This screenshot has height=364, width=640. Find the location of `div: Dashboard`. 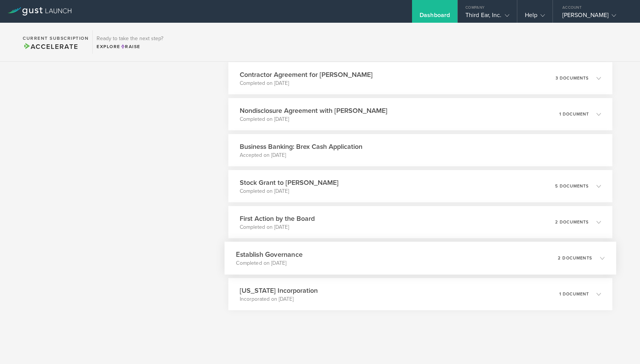

div: Dashboard is located at coordinates (435, 17).